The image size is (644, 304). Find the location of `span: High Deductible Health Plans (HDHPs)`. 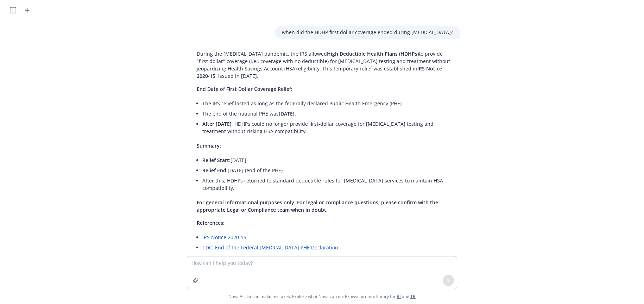

span: High Deductible Health Plans (HDHPs) is located at coordinates (372, 54).